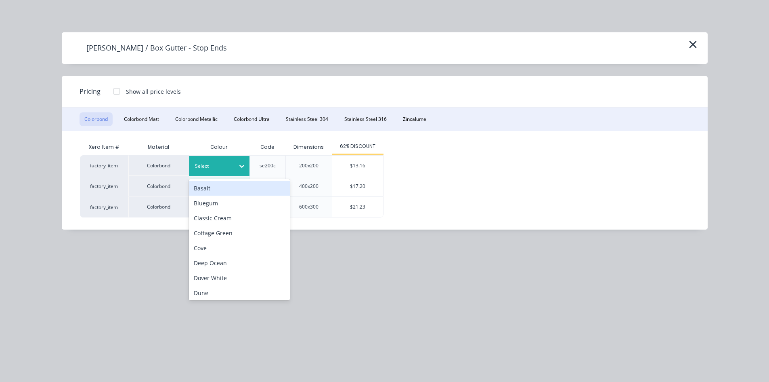 The height and width of the screenshot is (382, 769). I want to click on div: se200c, so click(268, 166).